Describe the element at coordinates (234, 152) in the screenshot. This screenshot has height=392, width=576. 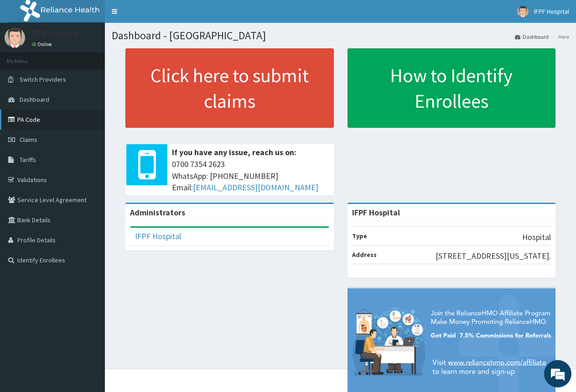
I see `b: If you have any issue, reach us on:` at that location.